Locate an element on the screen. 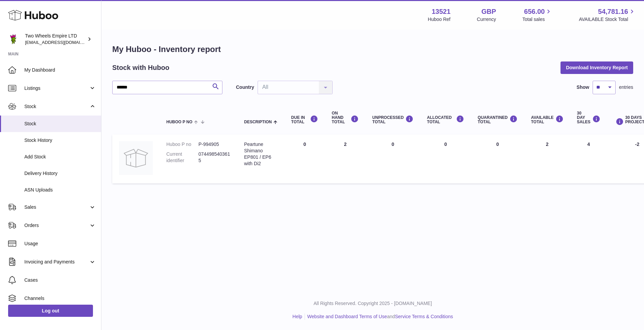  div: Two Wheels Empire LTD is located at coordinates (55, 39).